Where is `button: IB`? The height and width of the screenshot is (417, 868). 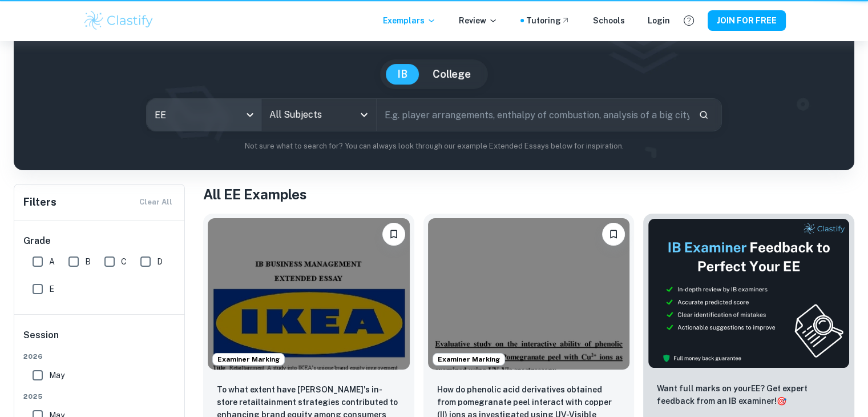 button: IB is located at coordinates (403, 74).